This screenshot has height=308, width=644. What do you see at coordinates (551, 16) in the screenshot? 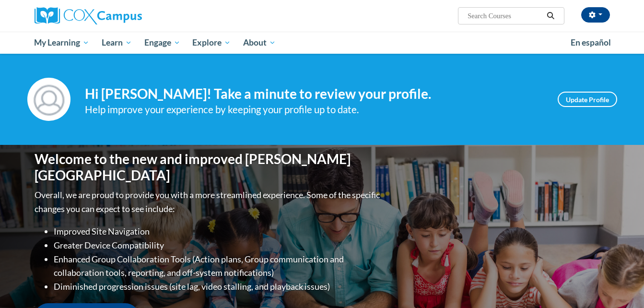
I see `button: Search` at bounding box center [551, 16].